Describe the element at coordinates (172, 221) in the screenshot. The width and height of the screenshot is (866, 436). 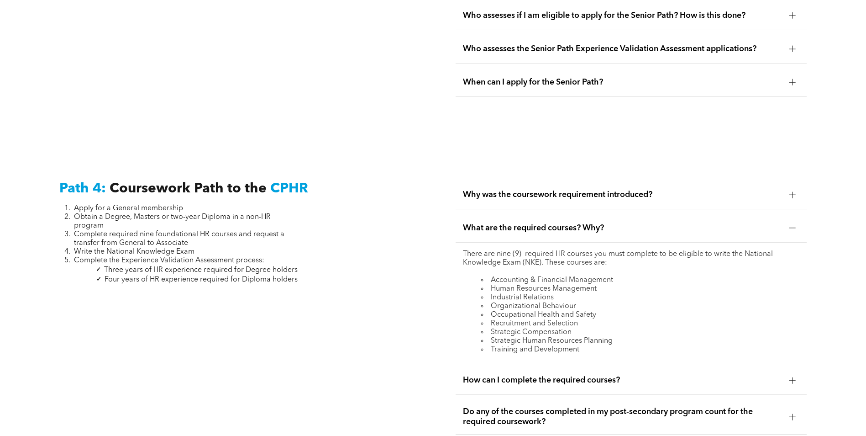
I see `span: Obtain a Degree, Masters or two-year Diploma in a non-HR program` at that location.